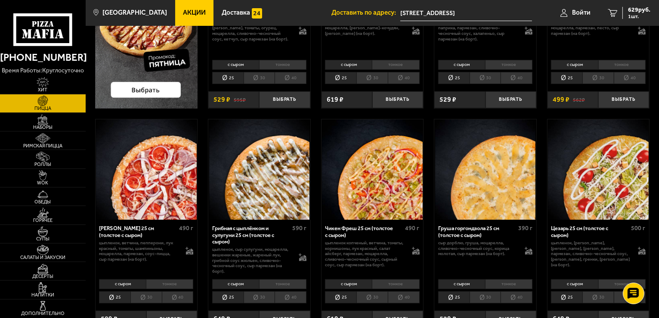 This screenshot has height=318, width=659. I want to click on input: Ваш адрес доставки, so click(466, 13).